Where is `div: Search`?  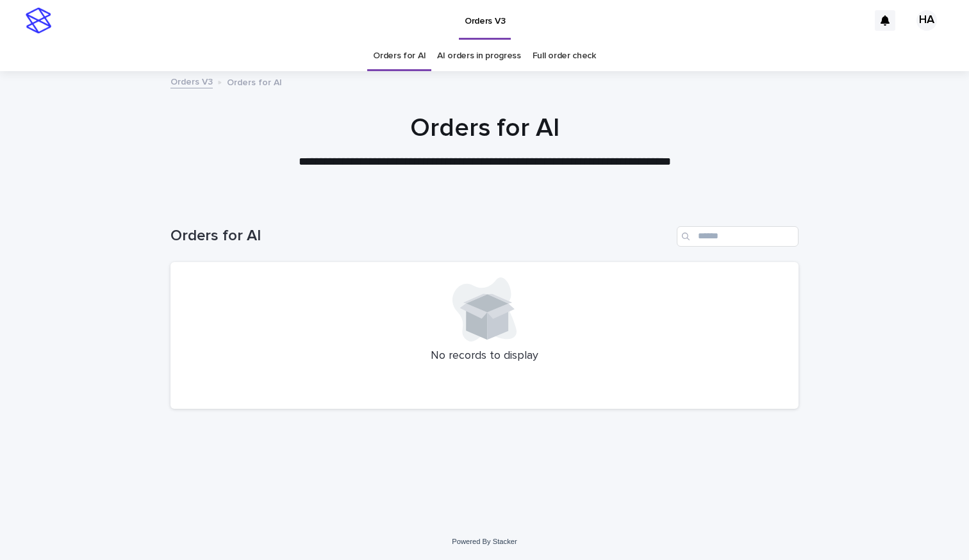 div: Search is located at coordinates (738, 236).